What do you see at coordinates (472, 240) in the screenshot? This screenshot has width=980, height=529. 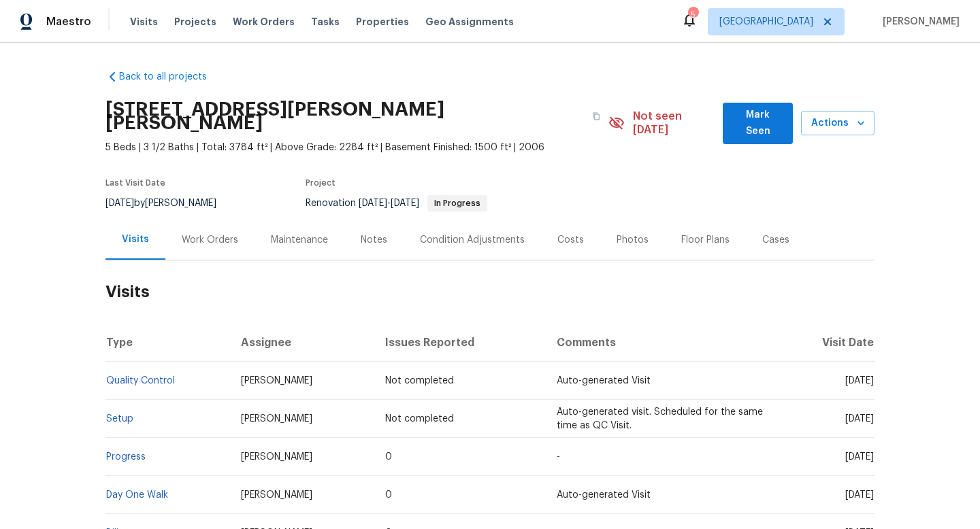 I see `div: Condition Adjustments` at bounding box center [472, 240].